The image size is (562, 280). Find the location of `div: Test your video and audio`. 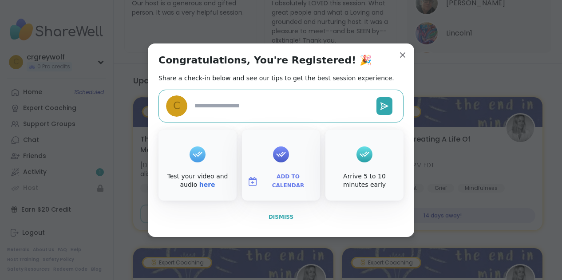

div: Test your video and audio is located at coordinates (198, 181).